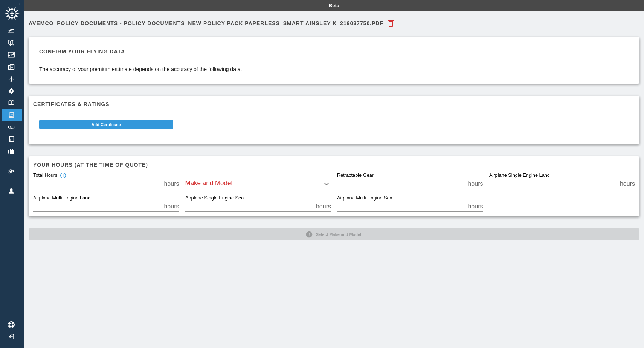 The height and width of the screenshot is (348, 644). What do you see at coordinates (520, 175) in the screenshot?
I see `label: Airplane Single Engine Land` at bounding box center [520, 175].